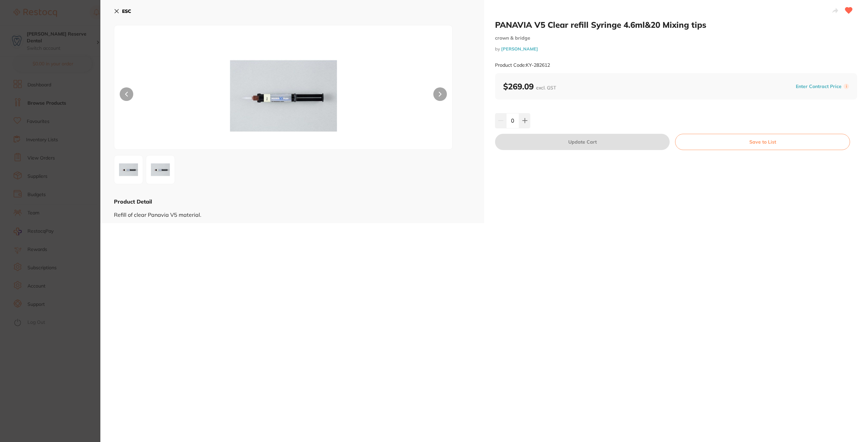  I want to click on span: excl. GST, so click(546, 88).